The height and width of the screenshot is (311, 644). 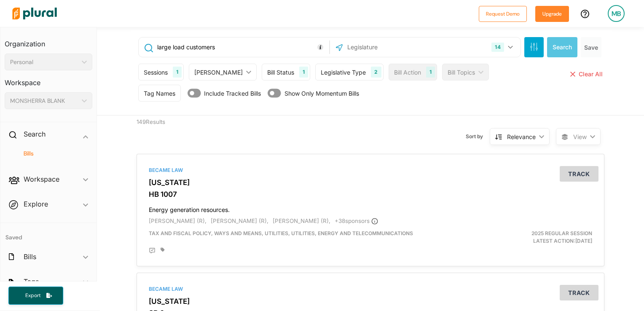 I want to click on div: Tag Names, so click(x=159, y=93).